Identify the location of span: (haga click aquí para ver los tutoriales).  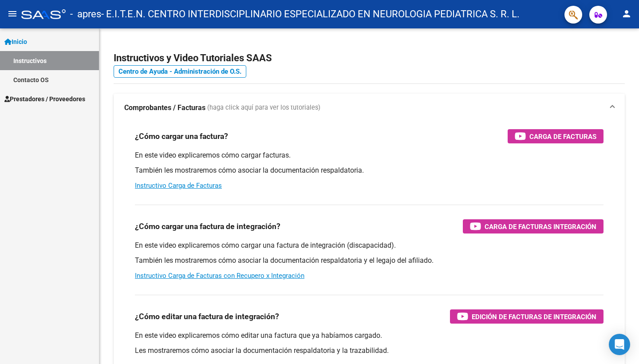
(264, 108).